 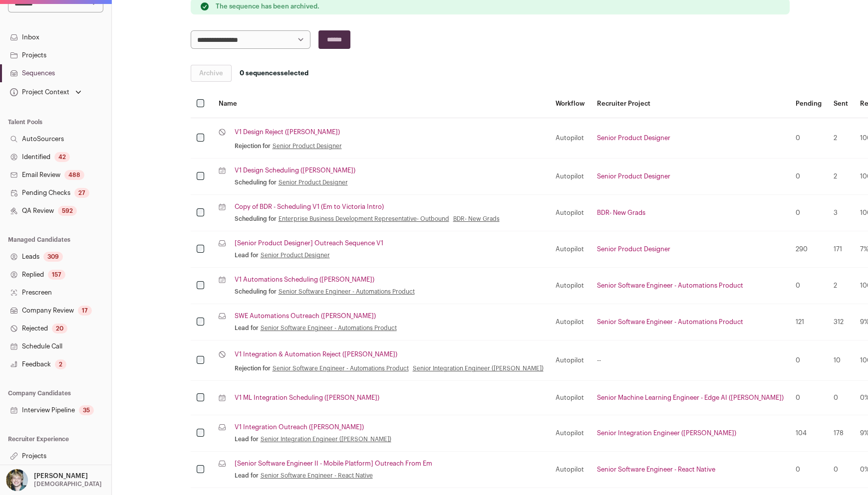 What do you see at coordinates (60, 364) in the screenshot?
I see `div: 2` at bounding box center [60, 364].